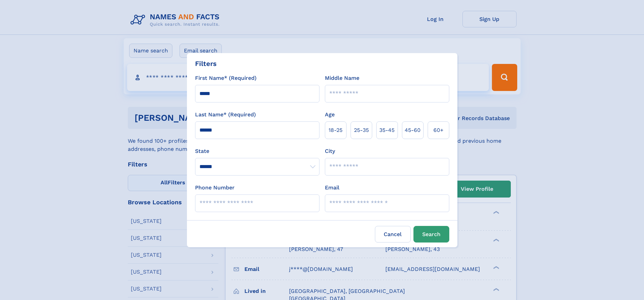 The height and width of the screenshot is (300, 644). Describe the element at coordinates (332, 187) in the screenshot. I see `label: Email` at that location.